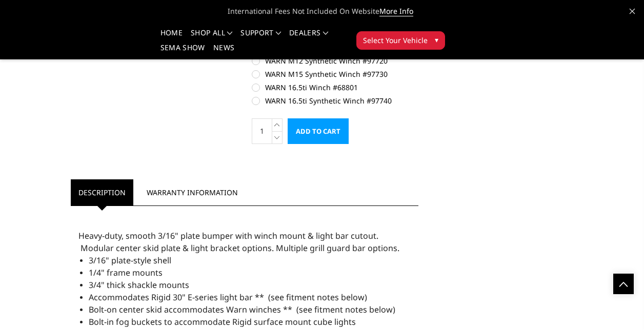  I want to click on a: Warranty Information, so click(192, 192).